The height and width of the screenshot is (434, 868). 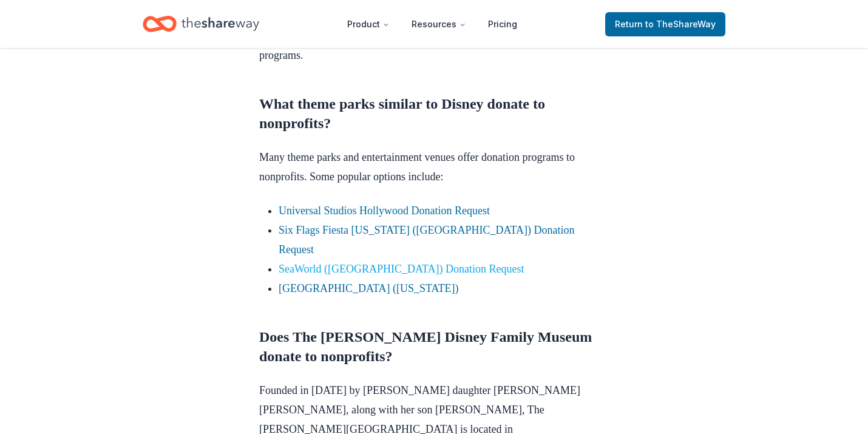 I want to click on a: Pricing, so click(x=502, y=24).